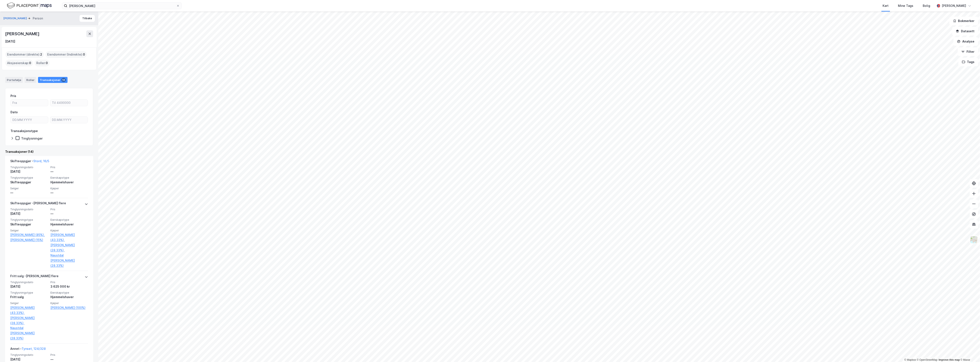 The image size is (980, 362). I want to click on div: Roller :, so click(42, 63).